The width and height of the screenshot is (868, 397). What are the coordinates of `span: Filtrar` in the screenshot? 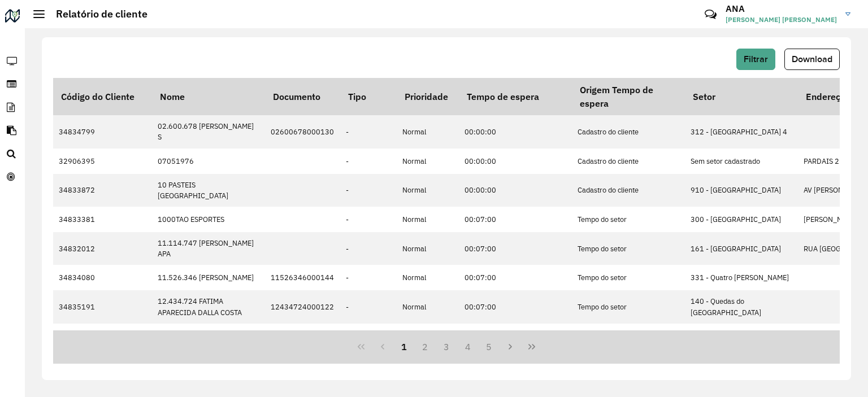 It's located at (756, 59).